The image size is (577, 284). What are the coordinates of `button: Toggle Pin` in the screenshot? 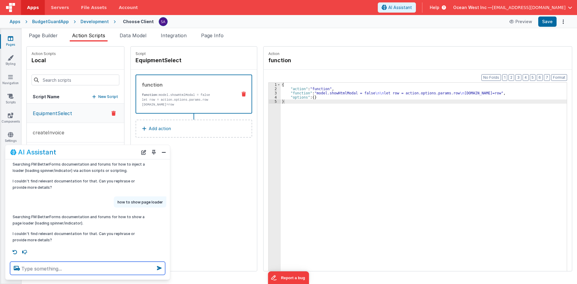 It's located at (154, 152).